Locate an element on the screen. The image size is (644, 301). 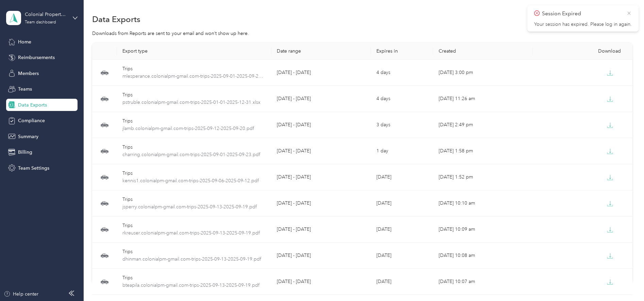
div: Downloads from Reports are sent to your email and won’t show up here. is located at coordinates (362, 33).